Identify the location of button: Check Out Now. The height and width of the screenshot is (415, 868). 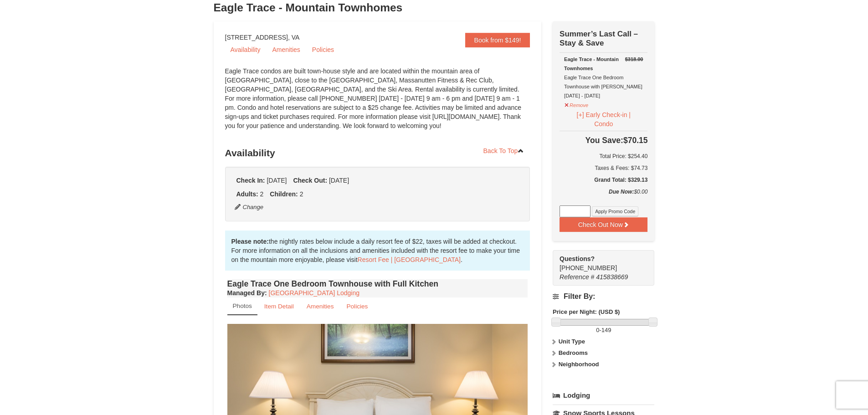
(603, 225).